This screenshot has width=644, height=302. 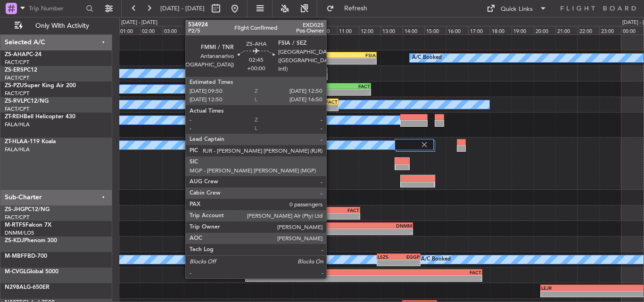 What do you see at coordinates (388, 257) in the screenshot?
I see `div: LSZS` at bounding box center [388, 257].